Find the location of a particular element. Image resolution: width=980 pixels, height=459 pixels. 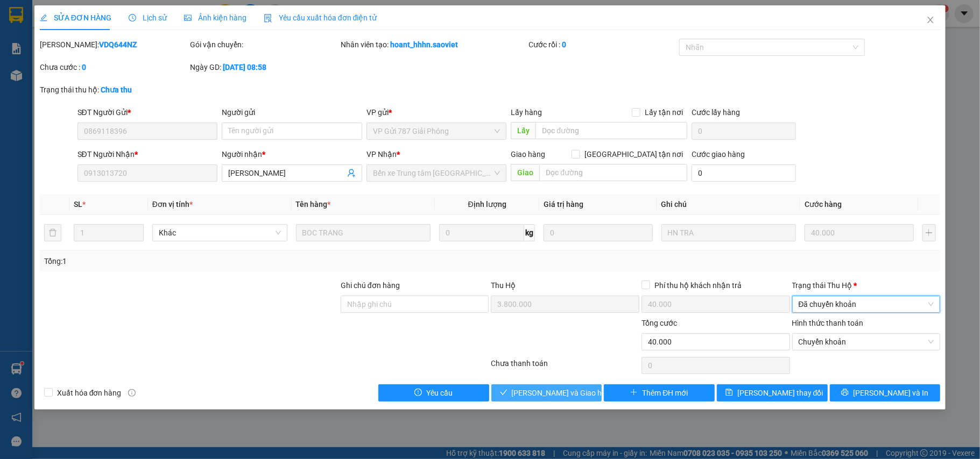

button: plusThêm ĐH mới is located at coordinates (659, 393).